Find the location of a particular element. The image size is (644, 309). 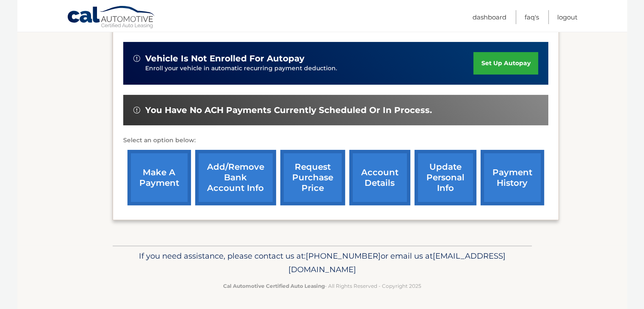

span: vehicle is not enrolled for autopay is located at coordinates (225, 58).